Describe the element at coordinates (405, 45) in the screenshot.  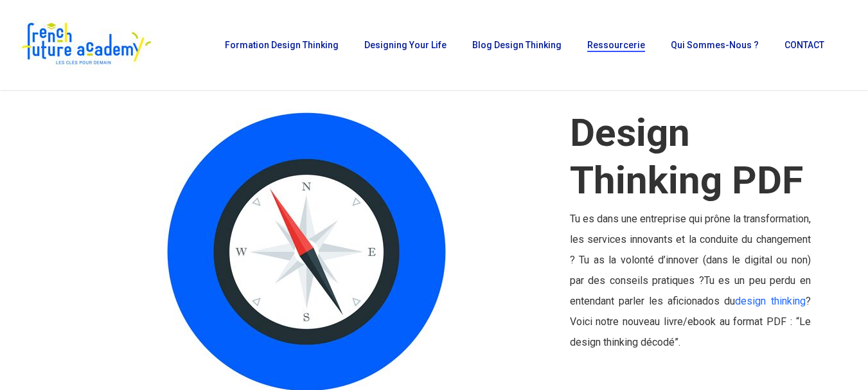
I see `a: Designing Your Life` at that location.